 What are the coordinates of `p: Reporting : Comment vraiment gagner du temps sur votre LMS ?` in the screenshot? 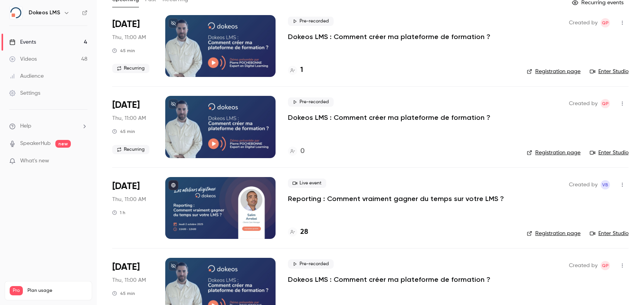 It's located at (396, 199).